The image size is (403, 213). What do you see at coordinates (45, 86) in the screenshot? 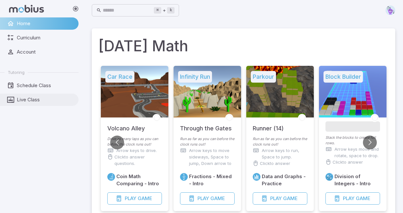
I see `span: Schedule Class` at bounding box center [45, 86].